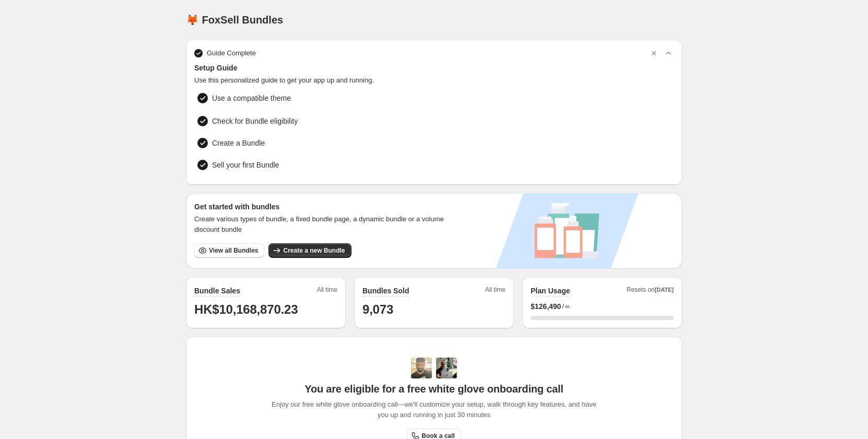 The image size is (868, 439). I want to click on span: Check for Bundle eligibility, so click(255, 121).